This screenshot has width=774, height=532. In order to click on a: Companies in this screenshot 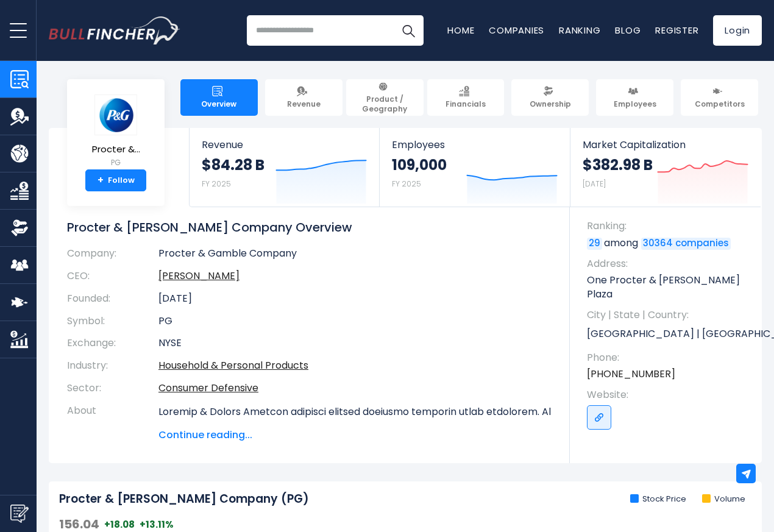, I will do `click(516, 30)`.